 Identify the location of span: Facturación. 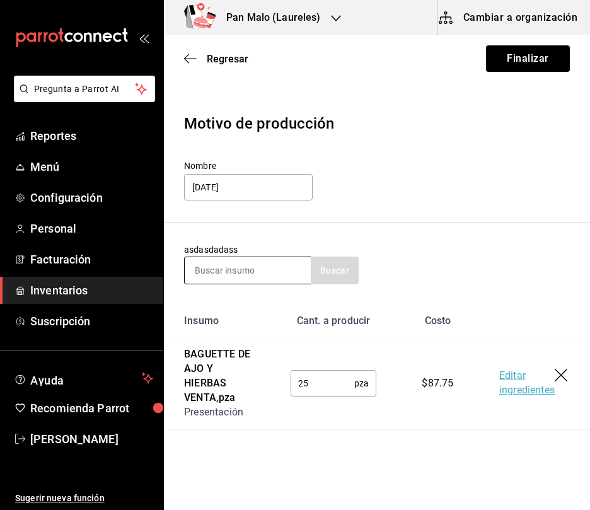
(91, 259).